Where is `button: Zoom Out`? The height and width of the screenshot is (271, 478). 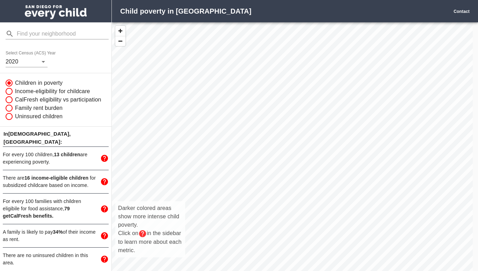 button: Zoom Out is located at coordinates (120, 41).